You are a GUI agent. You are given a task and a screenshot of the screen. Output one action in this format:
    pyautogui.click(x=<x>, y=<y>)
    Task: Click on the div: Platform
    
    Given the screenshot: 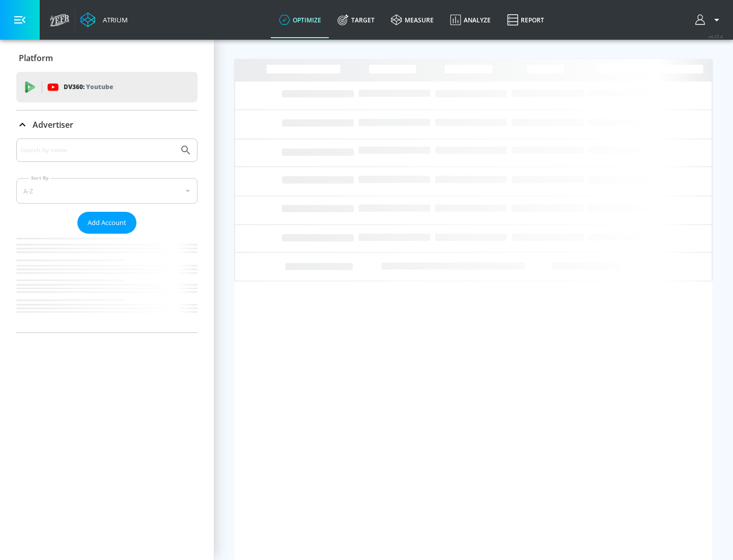 What is the action you would take?
    pyautogui.click(x=107, y=58)
    